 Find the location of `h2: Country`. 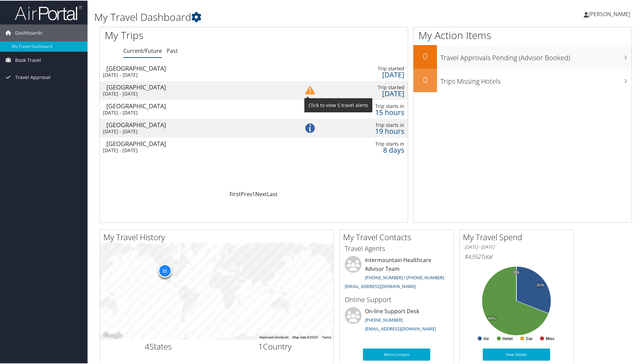

h2: Country is located at coordinates (275, 346).